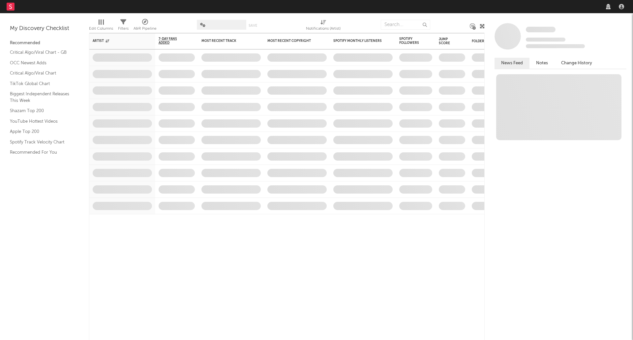 Image resolution: width=633 pixels, height=340 pixels. Describe the element at coordinates (555, 46) in the screenshot. I see `span: 0 fans last week` at that location.